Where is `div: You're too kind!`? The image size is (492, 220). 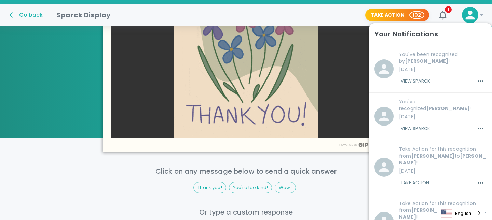 div: You're too kind! is located at coordinates (250, 188).